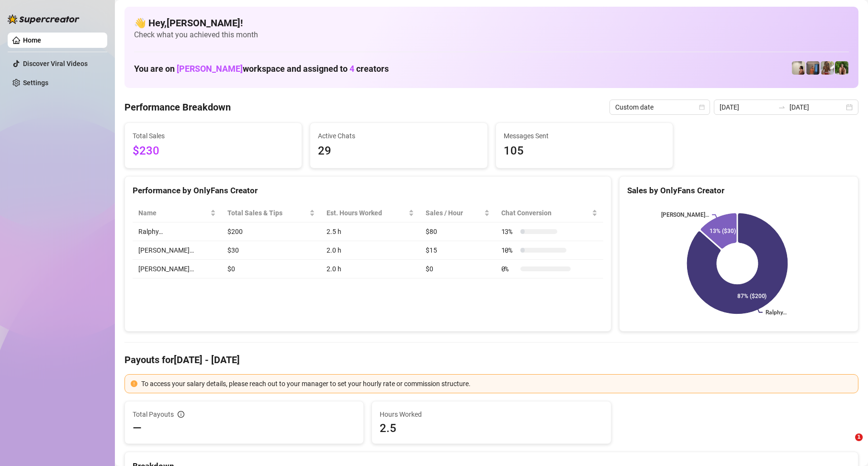  What do you see at coordinates (702, 107) in the screenshot?
I see `span: calendar` at bounding box center [702, 107].